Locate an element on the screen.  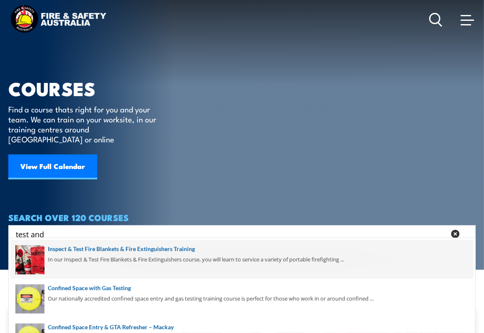
h1: COURSES is located at coordinates (88, 88).